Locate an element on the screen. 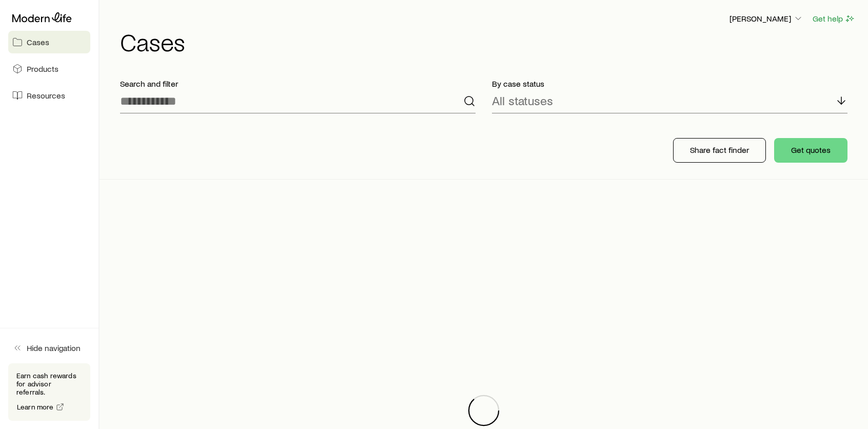 The height and width of the screenshot is (429, 868). button: Get quotes is located at coordinates (810, 150).